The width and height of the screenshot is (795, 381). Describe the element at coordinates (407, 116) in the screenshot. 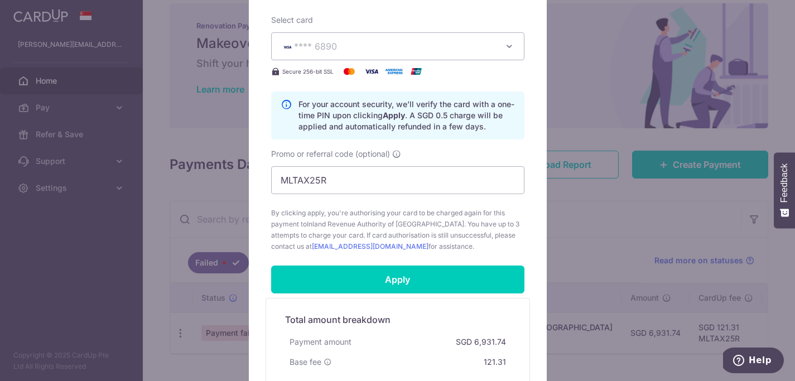

I see `p: For your account security, we’ll verify the card with a one-time PIN upon clicking . A SGD 0.5 ch...` at that location.